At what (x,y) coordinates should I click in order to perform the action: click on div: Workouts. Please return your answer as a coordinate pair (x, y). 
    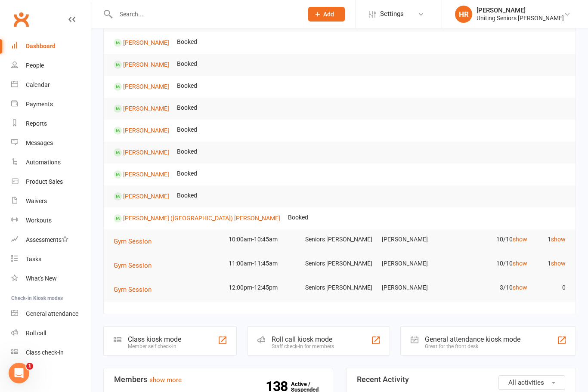
    Looking at the image, I should click on (39, 220).